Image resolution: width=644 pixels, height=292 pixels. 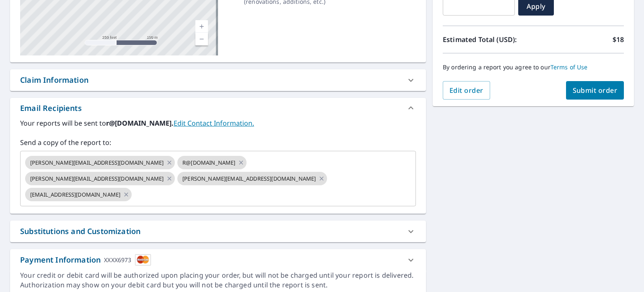 What do you see at coordinates (86, 259) in the screenshot?
I see `div: Payment Information` at bounding box center [86, 259].